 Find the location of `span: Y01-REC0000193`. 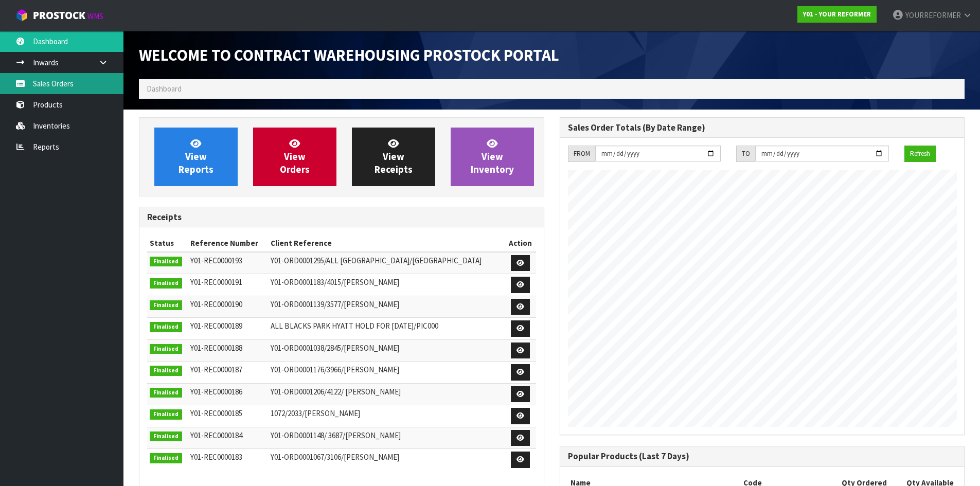

span: Y01-REC0000193 is located at coordinates (216, 261).